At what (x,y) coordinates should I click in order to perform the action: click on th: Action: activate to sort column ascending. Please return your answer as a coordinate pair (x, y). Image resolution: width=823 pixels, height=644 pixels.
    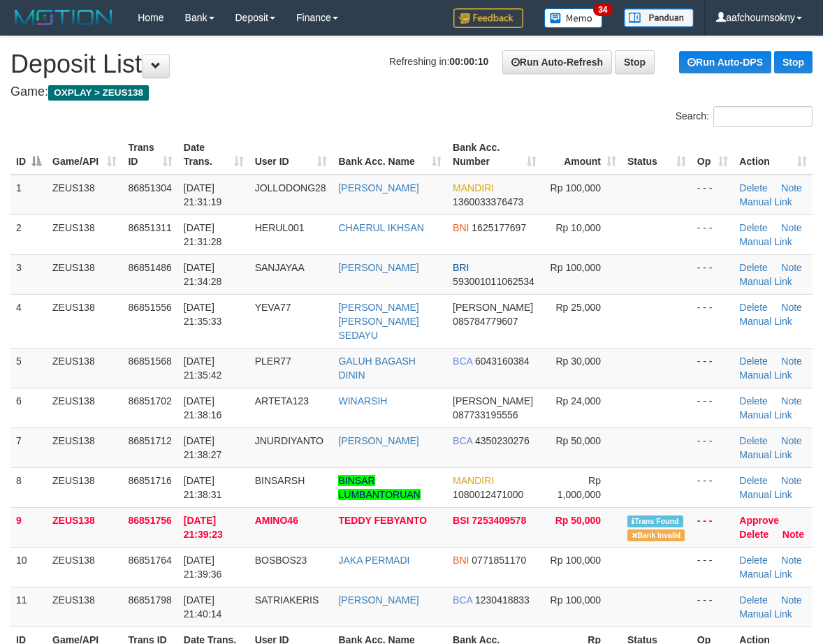
    Looking at the image, I should click on (773, 155).